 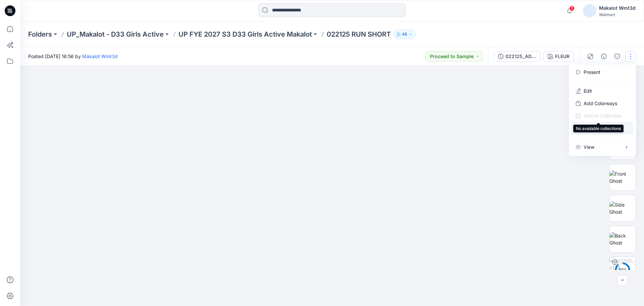 What do you see at coordinates (592, 72) in the screenshot?
I see `p: Present` at bounding box center [592, 72].